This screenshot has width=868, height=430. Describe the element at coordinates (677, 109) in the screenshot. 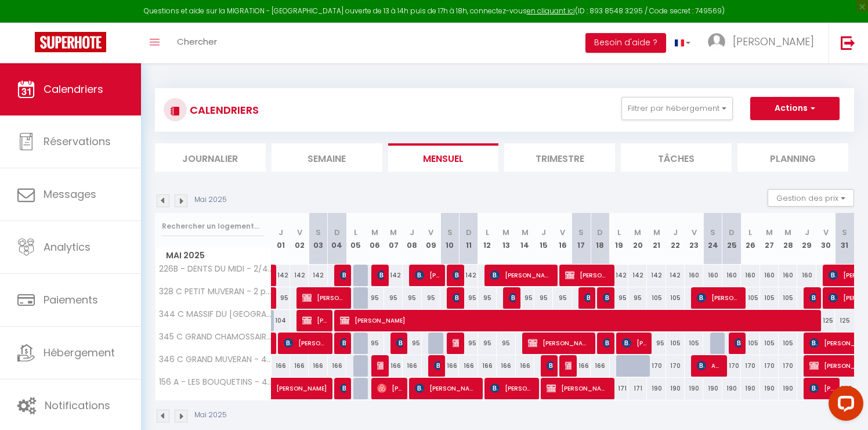

I see `button: Filtrer par hébergement` at that location.